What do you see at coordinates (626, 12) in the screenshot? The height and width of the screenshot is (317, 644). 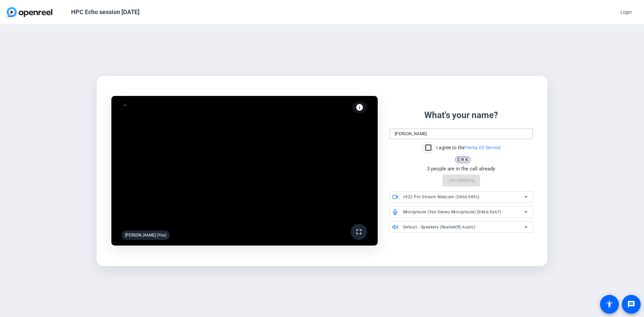 I see `button: Login` at bounding box center [626, 12].